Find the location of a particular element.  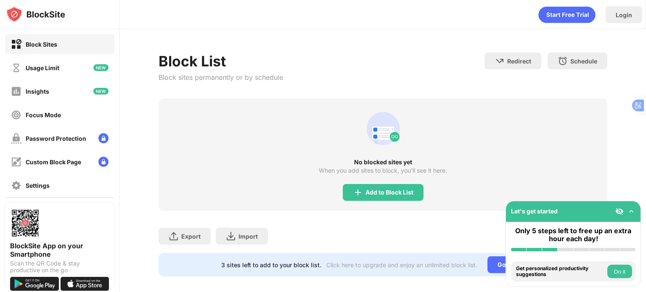

div: No blocked sites yet is located at coordinates (383, 162).